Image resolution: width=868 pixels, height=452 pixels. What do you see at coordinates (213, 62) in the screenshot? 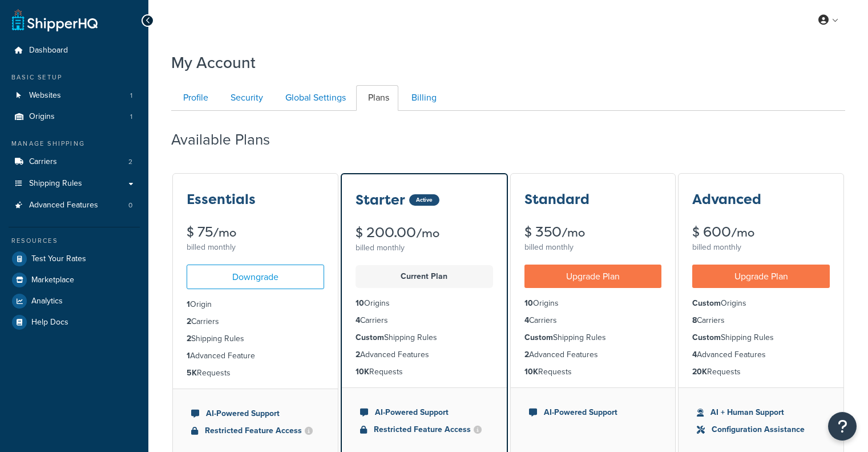
I see `h1: My Account` at bounding box center [213, 62].